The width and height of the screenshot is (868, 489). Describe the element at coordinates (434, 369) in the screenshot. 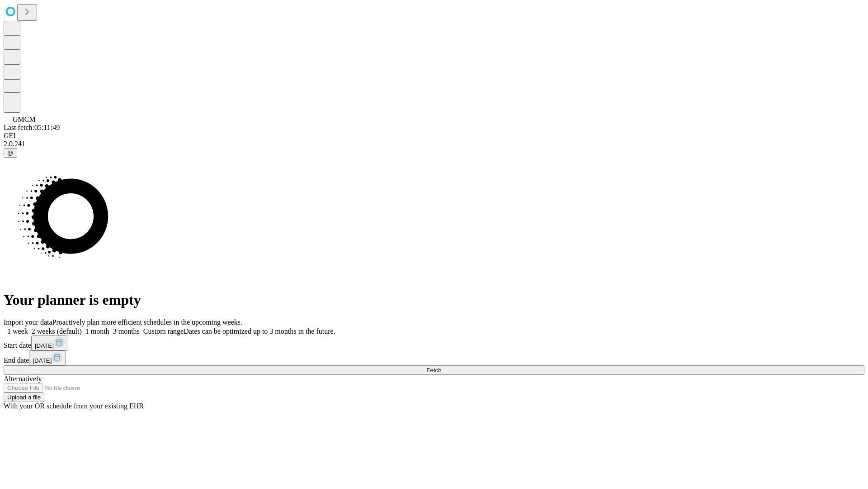

I see `span: Fetch` at that location.